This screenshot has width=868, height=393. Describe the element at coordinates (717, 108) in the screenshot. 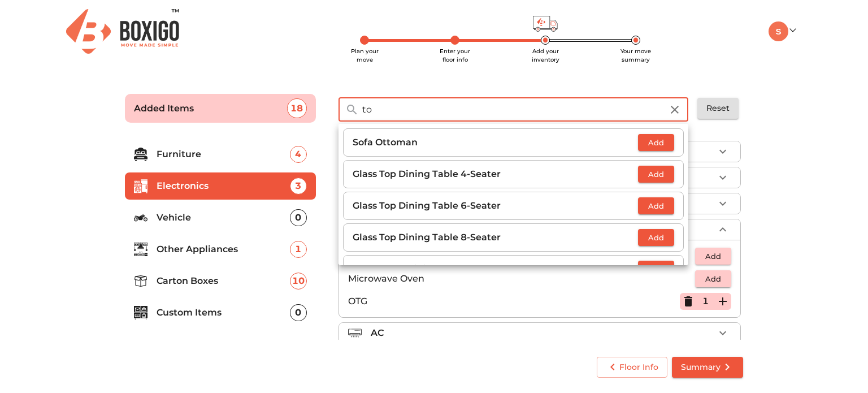

I see `span: Reset` at that location.